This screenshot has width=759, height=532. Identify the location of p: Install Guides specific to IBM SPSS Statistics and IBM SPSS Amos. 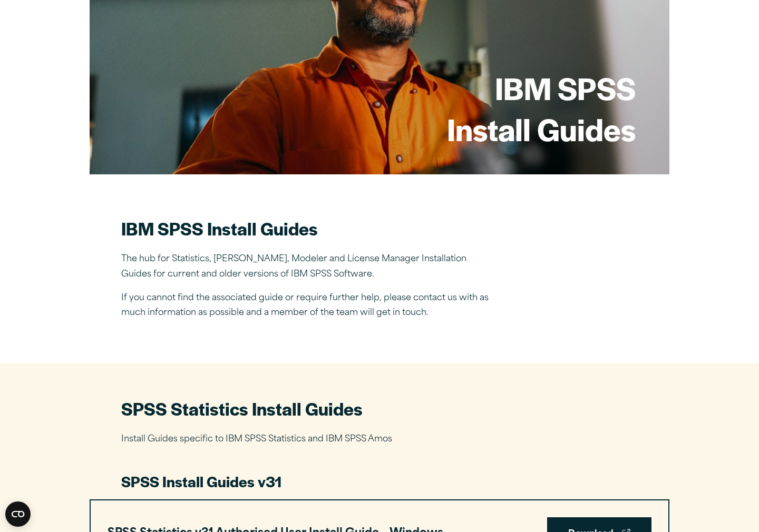
(380, 439).